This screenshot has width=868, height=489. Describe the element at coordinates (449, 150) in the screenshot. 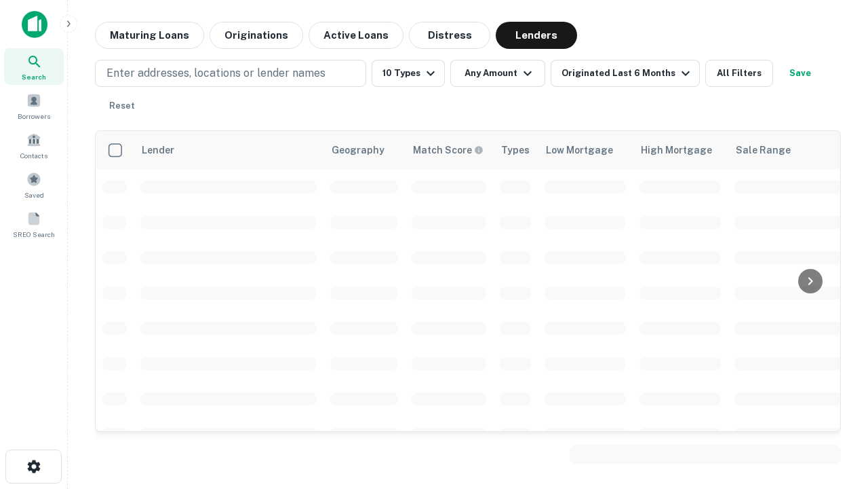

I see `th: Capitalize uses an advanced AI algorithm to match your search with the best lender. The match sco...` at that location.